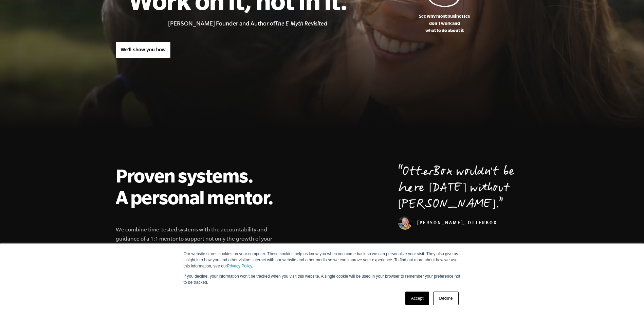 This screenshot has width=644, height=314. I want to click on a: Privacy Policy, so click(240, 266).